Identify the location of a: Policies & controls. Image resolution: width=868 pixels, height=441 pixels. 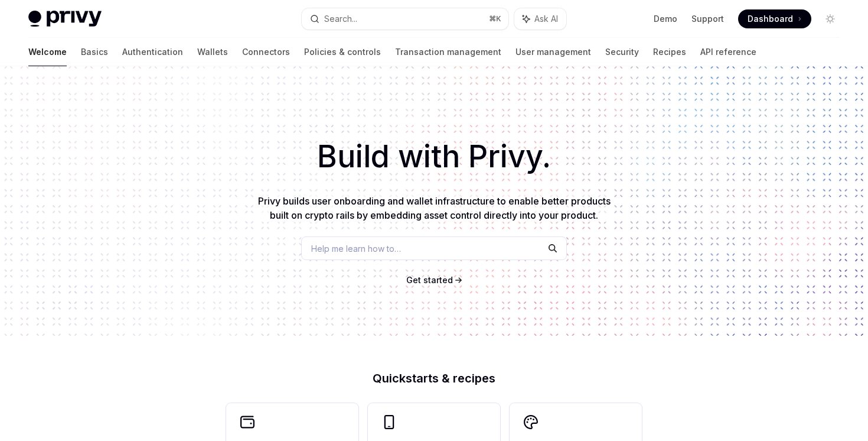
(343, 52).